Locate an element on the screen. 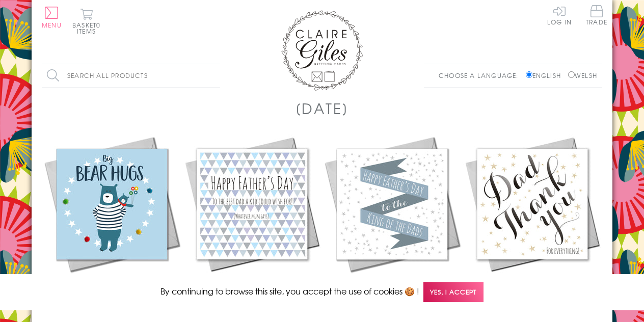 This screenshot has height=322, width=644. span: 0 items is located at coordinates (88, 28).